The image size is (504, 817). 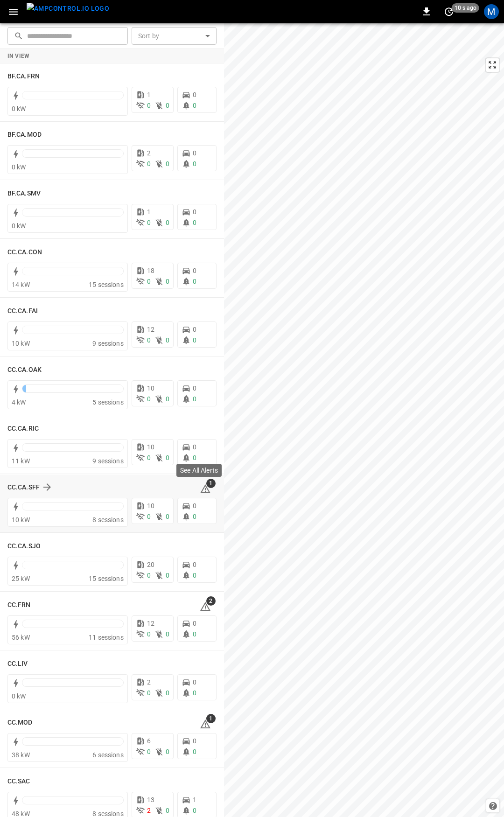 What do you see at coordinates (465, 8) in the screenshot?
I see `span: 10 s ago` at bounding box center [465, 8].